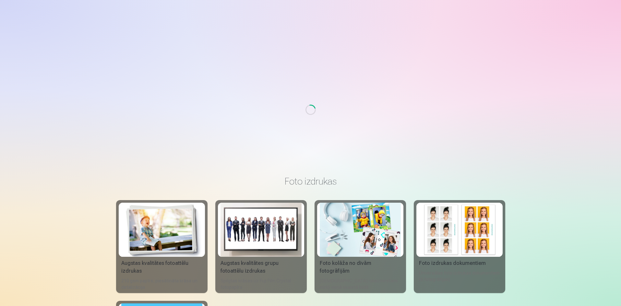  Describe the element at coordinates (261, 247) in the screenshot. I see `a: Augstas kvalitātes grupu fotoattēlu izdrukasAugstas kvalitātes grupu fotoattēlu izdrukasSpilgtas ...` at that location.